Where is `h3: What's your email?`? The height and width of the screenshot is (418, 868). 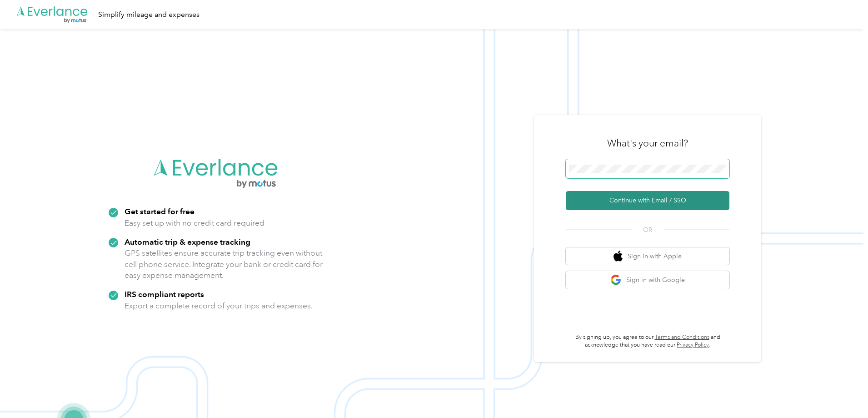 h3: What's your email? is located at coordinates (647, 143).